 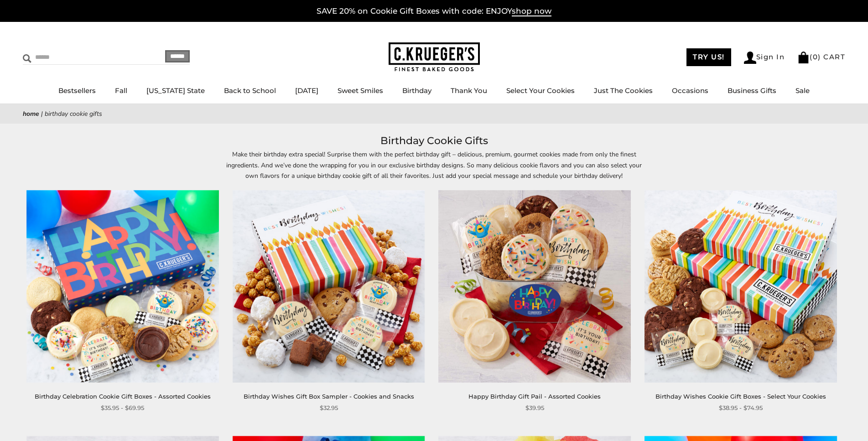 I want to click on a: Business Gifts, so click(x=752, y=90).